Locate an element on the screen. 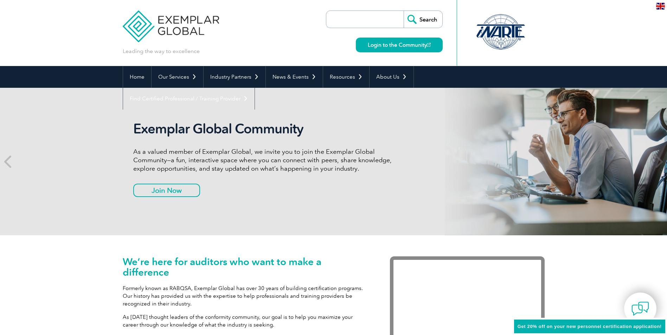  h2: Exemplar Global Community is located at coordinates (265, 129).